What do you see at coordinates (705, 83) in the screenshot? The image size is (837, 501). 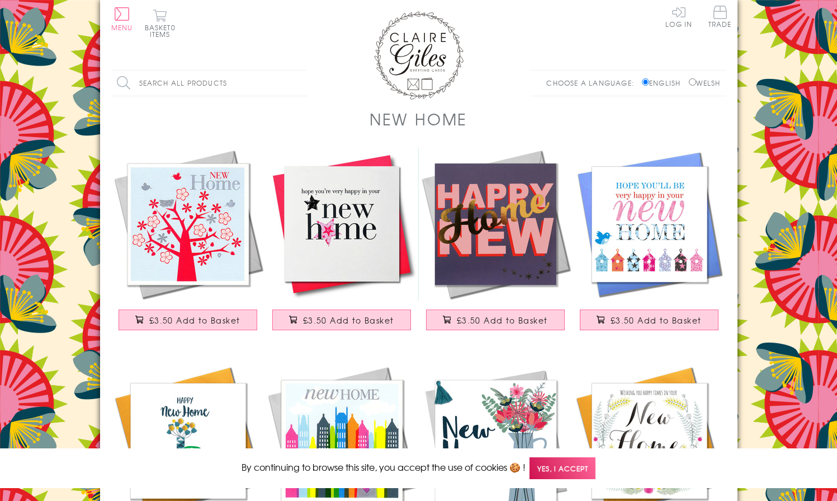 I see `label: Welsh` at bounding box center [705, 83].